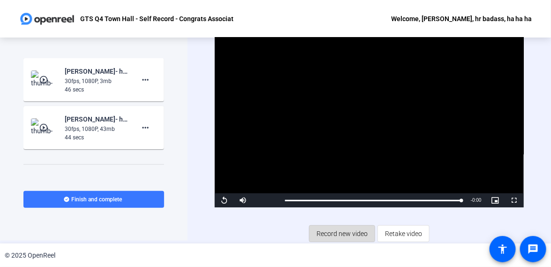 This screenshot has width=551, height=267. I want to click on button: Picture-in-Picture, so click(496, 200).